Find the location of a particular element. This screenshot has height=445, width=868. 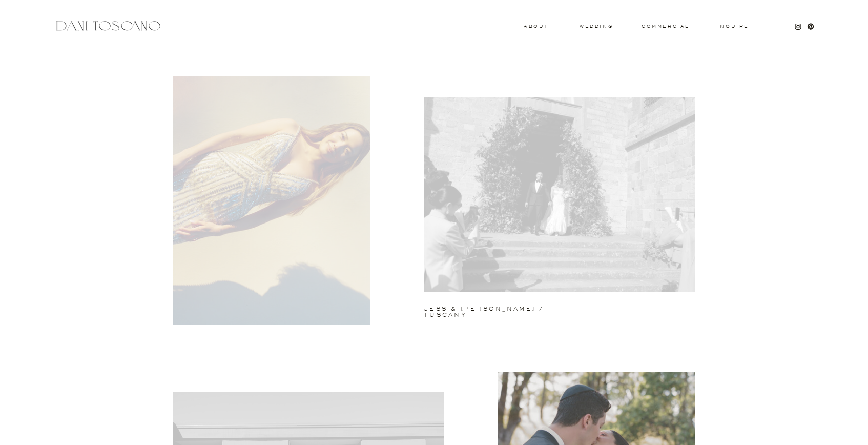

a: wedding is located at coordinates (596, 25).